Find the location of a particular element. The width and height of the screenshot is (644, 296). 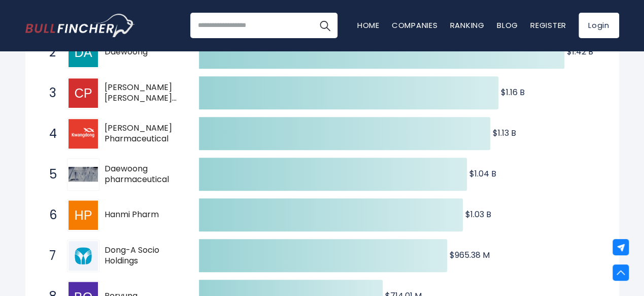

img: Dong-A Socio Holdings is located at coordinates (83, 256).